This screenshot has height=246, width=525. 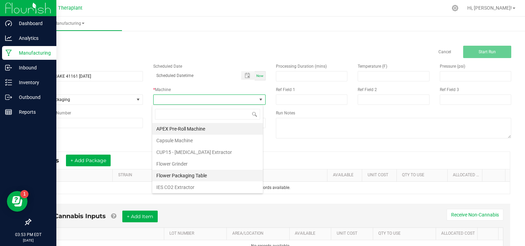 I want to click on inline-svg: Outbound, so click(x=9, y=97).